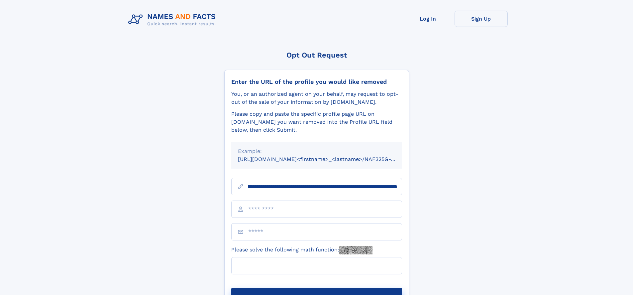  What do you see at coordinates (317, 82) in the screenshot?
I see `div: Enter the URL of the profile you would like removed` at bounding box center [317, 82].